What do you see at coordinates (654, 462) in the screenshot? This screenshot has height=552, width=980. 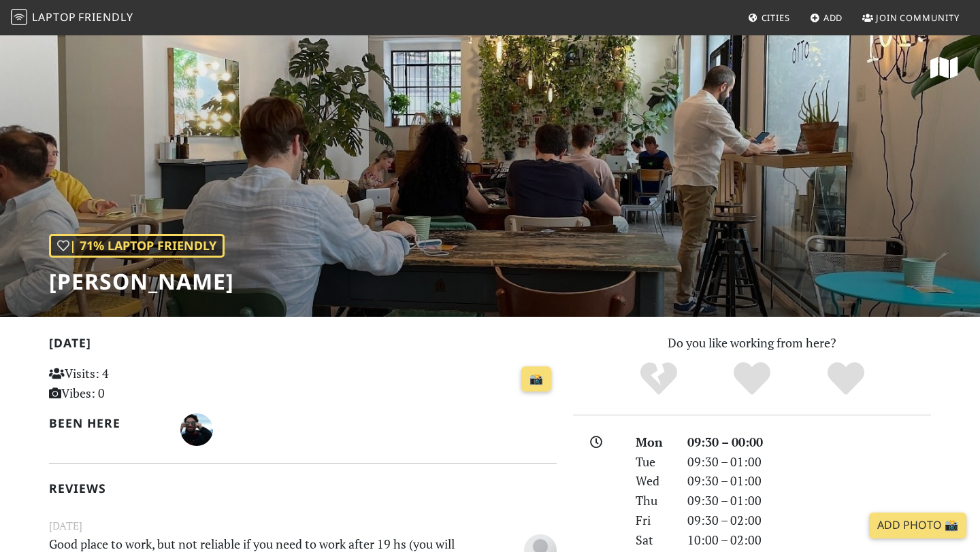 I see `div: Tue` at bounding box center [654, 462].